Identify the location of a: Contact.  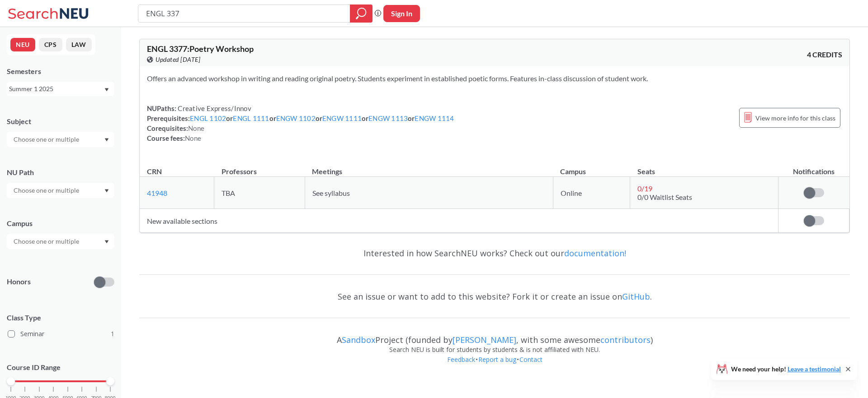
(531, 359).